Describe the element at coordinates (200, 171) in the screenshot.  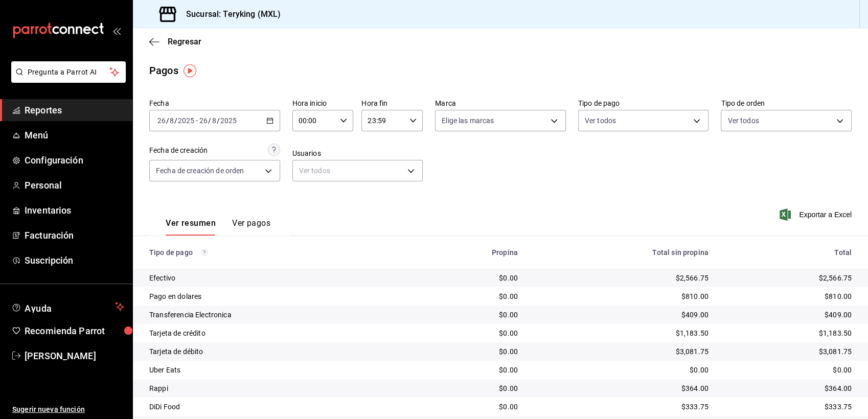
I see `span: Fecha de creación de orden` at that location.